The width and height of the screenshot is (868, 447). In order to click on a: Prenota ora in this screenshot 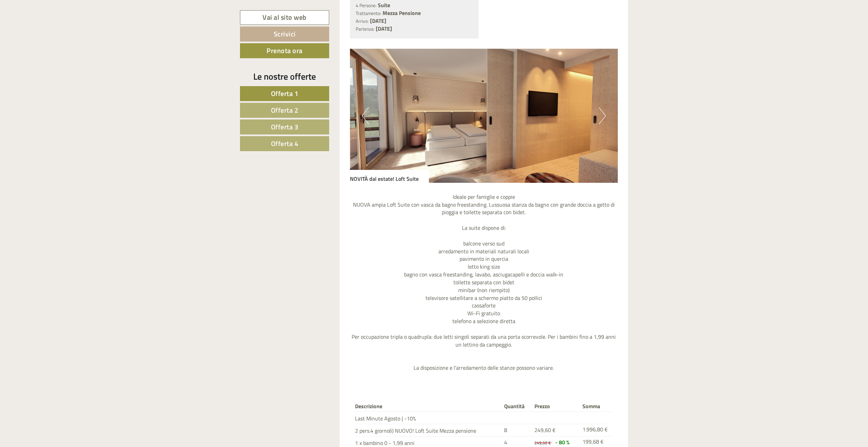, I will do `click(285, 51)`.